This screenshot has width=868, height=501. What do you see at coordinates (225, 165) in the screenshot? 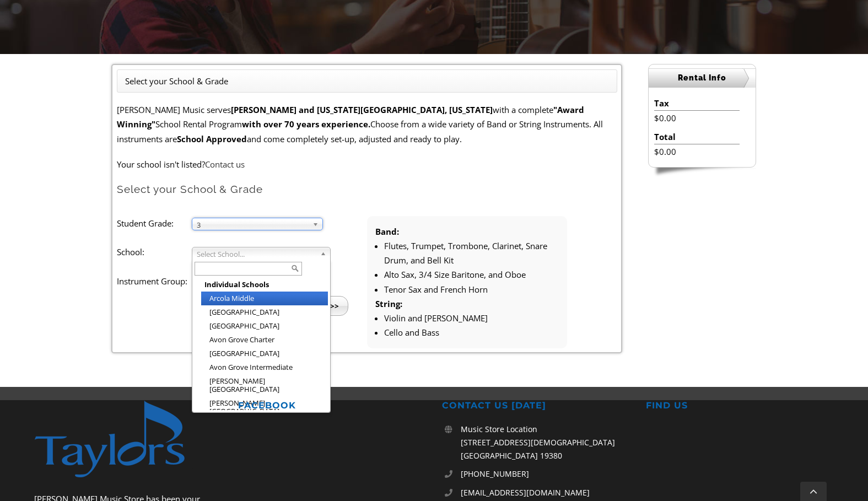
I see `a: Contact us` at bounding box center [225, 165].